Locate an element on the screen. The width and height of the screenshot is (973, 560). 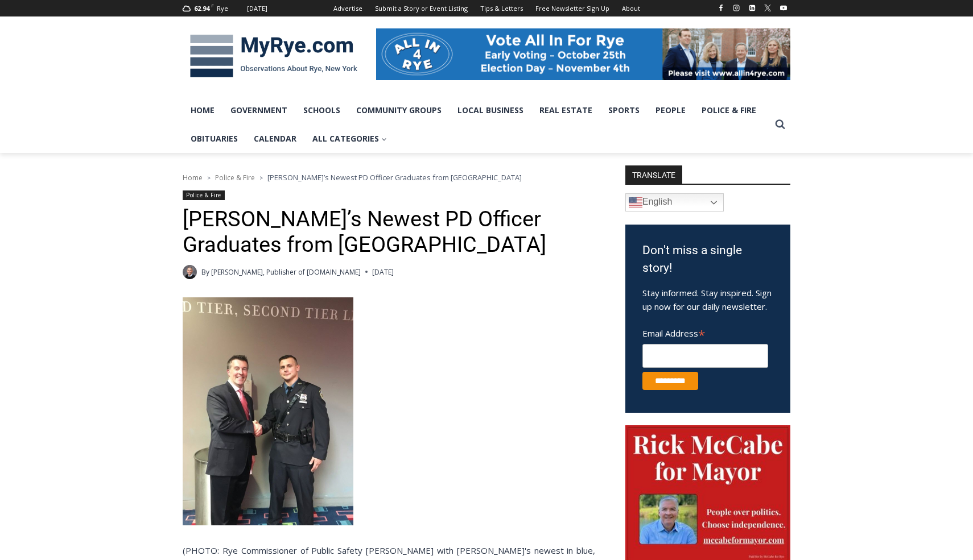
span: 62.94 is located at coordinates (201, 8).